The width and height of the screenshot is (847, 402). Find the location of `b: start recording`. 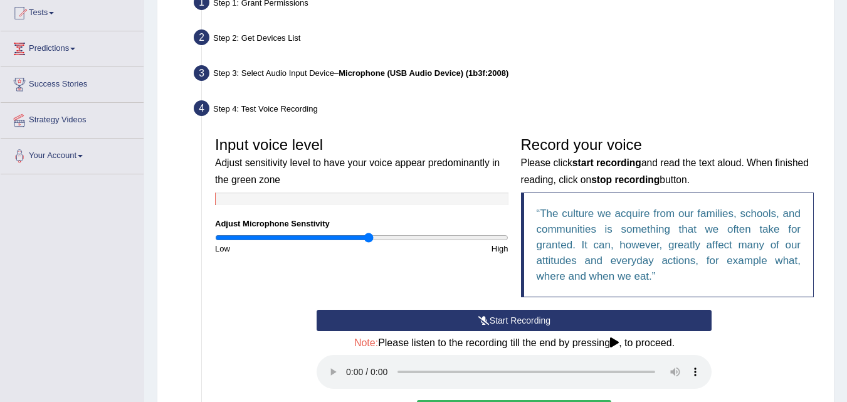

b: start recording is located at coordinates (607, 162).